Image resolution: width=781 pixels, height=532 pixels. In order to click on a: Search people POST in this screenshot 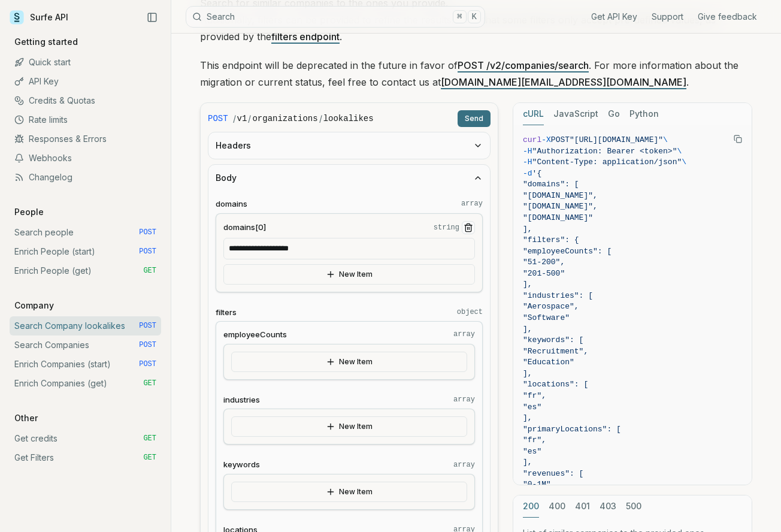, I will do `click(85, 232)`.